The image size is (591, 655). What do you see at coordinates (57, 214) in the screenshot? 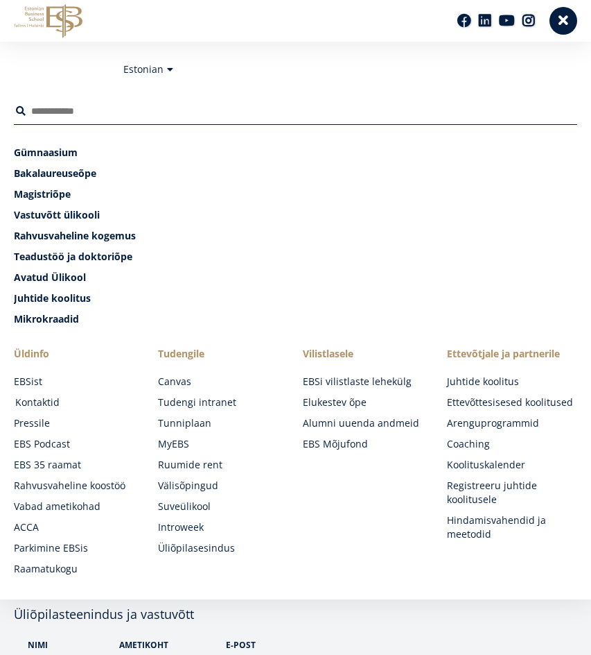
I see `span: Vastuvõtt ülikooli` at bounding box center [57, 214].